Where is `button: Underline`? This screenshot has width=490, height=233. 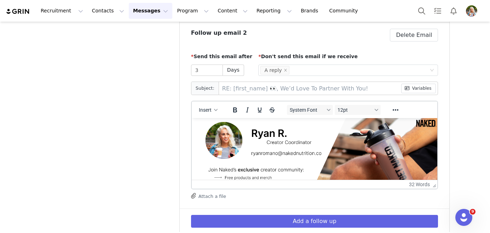 button: Underline is located at coordinates (260, 110).